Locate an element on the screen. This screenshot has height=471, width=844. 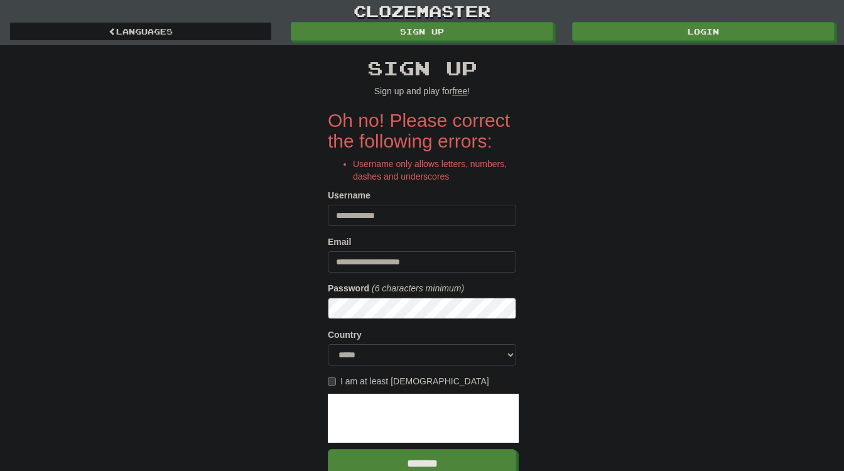
a: Sign up is located at coordinates (422, 31).